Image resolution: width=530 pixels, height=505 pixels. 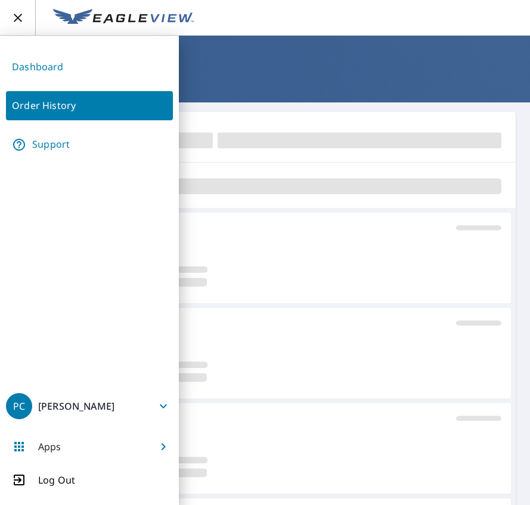 What do you see at coordinates (265, 55) in the screenshot?
I see `nav: breadcrumb` at bounding box center [265, 55].